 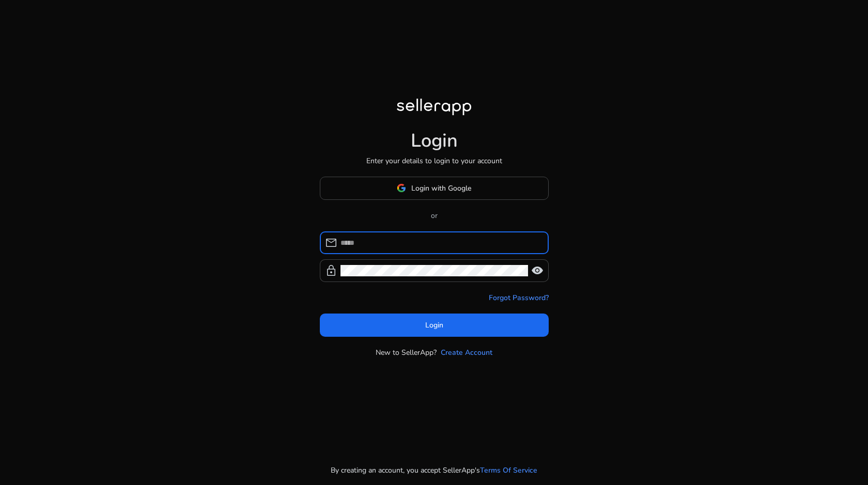 I want to click on a: Terms Of Service, so click(x=508, y=470).